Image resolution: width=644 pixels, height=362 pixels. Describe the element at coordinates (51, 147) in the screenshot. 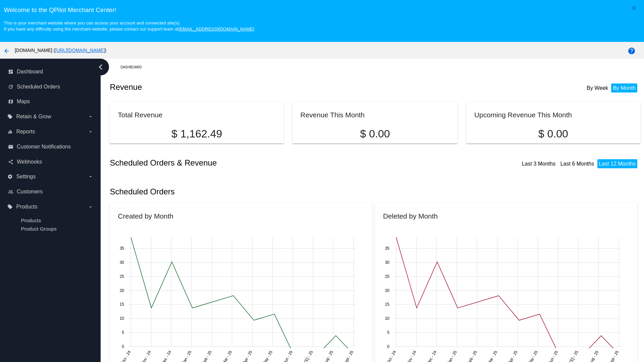

I see `a: email Customer Notifications` at that location.